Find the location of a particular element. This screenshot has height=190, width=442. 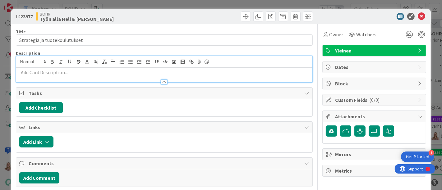

div: Get Started is located at coordinates (417, 157).